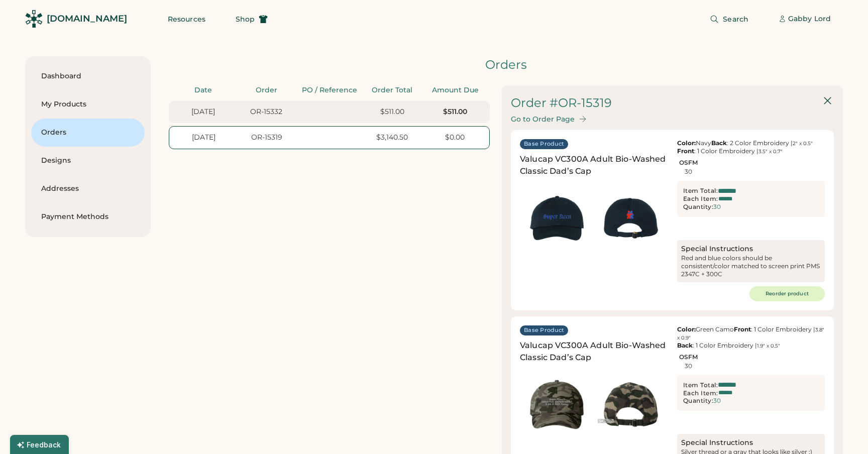 The width and height of the screenshot is (868, 454). What do you see at coordinates (245, 19) in the screenshot?
I see `span: Shop` at bounding box center [245, 19].